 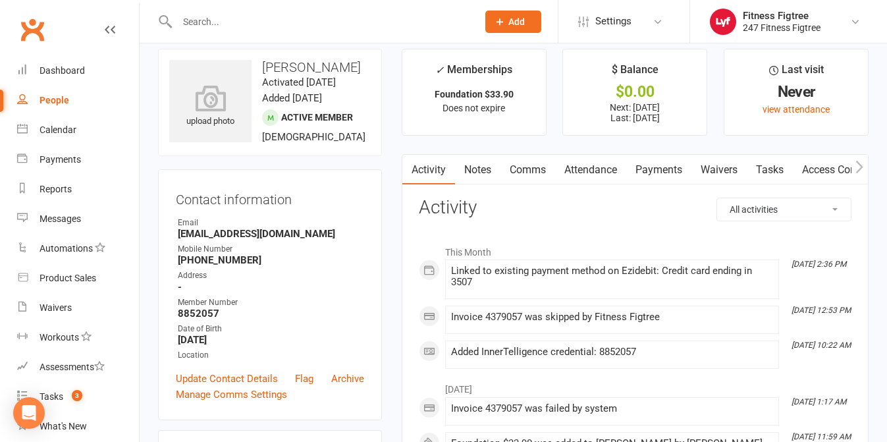 I want to click on li: This Month, so click(x=635, y=249).